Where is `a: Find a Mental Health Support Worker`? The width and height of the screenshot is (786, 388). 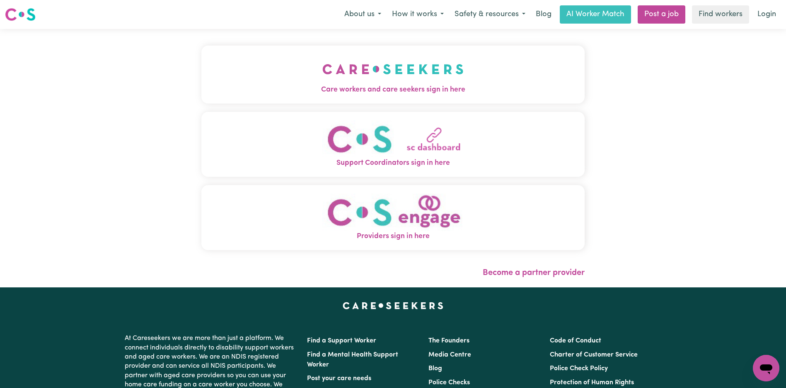 a: Find a Mental Health Support Worker is located at coordinates (353, 360).